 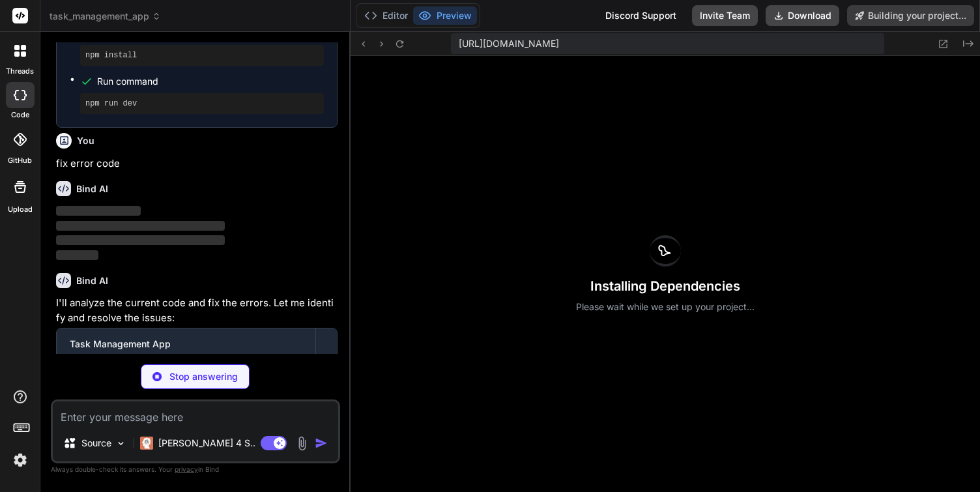 What do you see at coordinates (147, 444) in the screenshot?
I see `img: Claude 4 Sonnet` at bounding box center [147, 444].